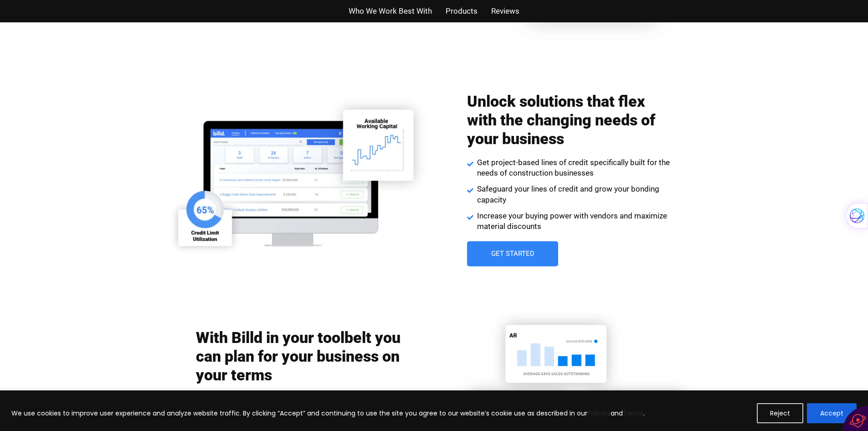  I want to click on span: Who We Work Best With, so click(390, 11).